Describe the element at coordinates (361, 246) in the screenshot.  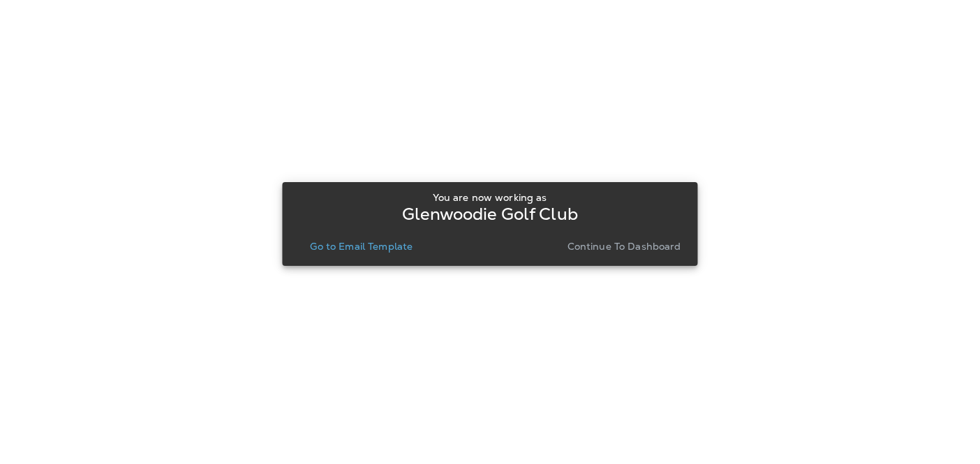
I see `p: Go to Email Template` at that location.